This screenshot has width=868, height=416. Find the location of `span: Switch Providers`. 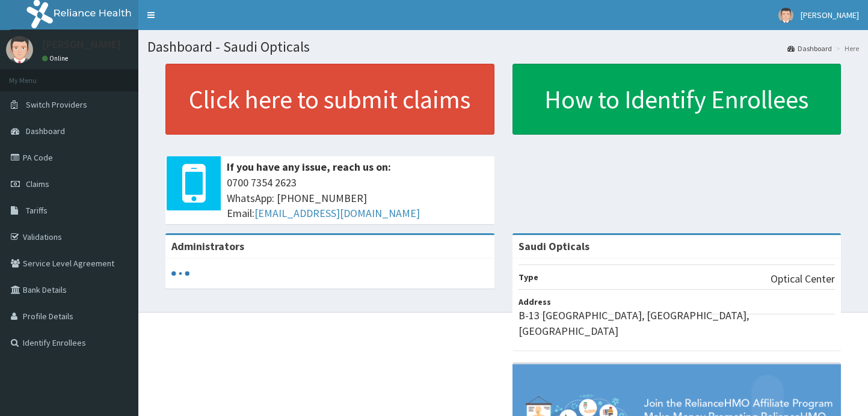

span: Switch Providers is located at coordinates (56, 105).